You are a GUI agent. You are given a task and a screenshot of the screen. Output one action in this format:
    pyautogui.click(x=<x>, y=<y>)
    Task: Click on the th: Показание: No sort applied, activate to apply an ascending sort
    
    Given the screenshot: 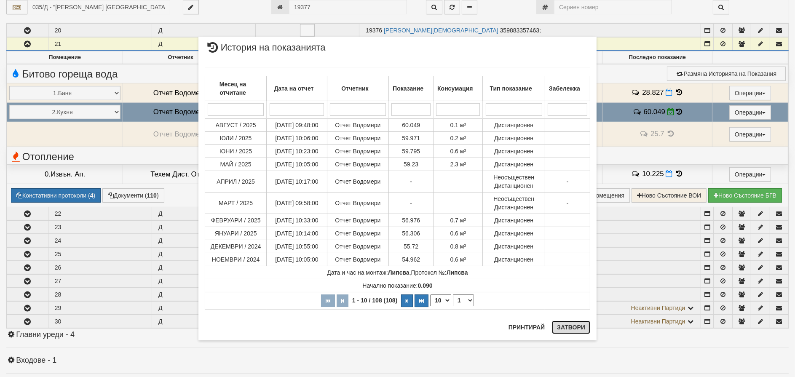 What is the action you would take?
    pyautogui.click(x=411, y=88)
    